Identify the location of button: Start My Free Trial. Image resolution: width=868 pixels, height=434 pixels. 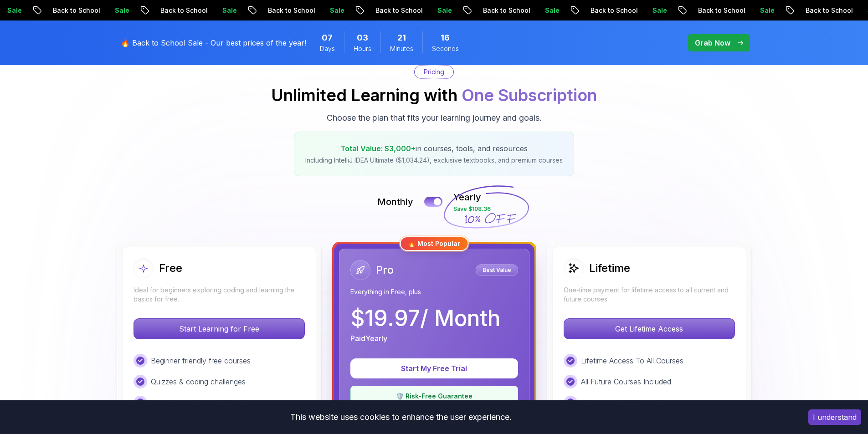
(434, 368).